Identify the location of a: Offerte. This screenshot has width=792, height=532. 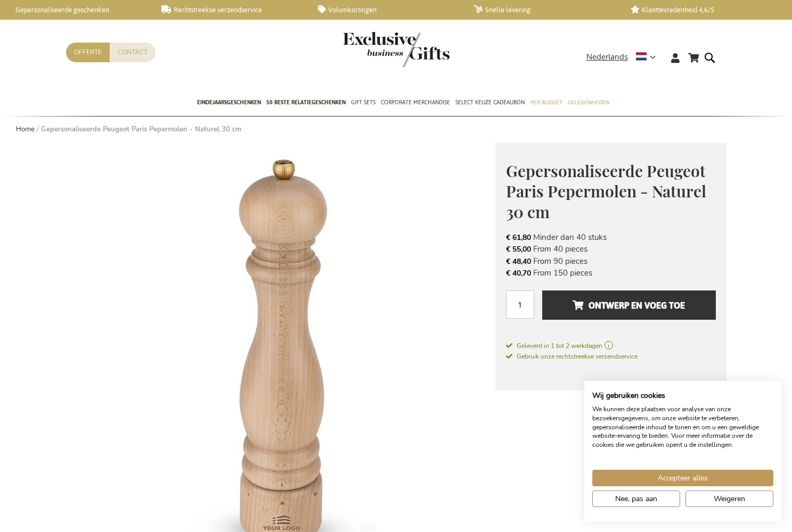
(87, 52).